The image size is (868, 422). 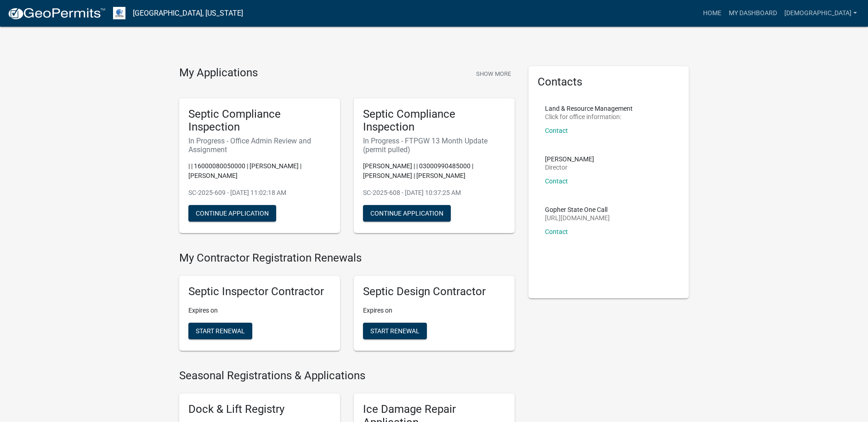 I want to click on p: Director, so click(x=570, y=167).